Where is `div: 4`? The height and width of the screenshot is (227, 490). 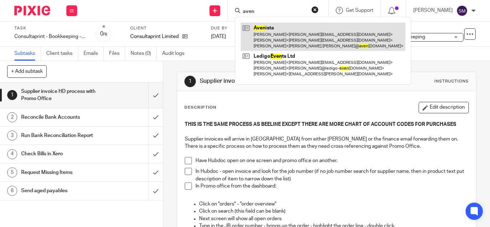
div: 4 is located at coordinates (12, 154).